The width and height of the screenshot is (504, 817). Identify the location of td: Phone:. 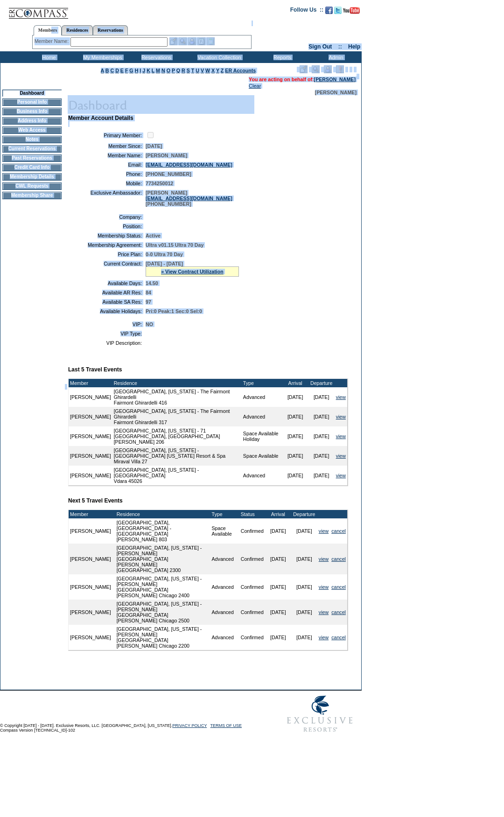
(107, 174).